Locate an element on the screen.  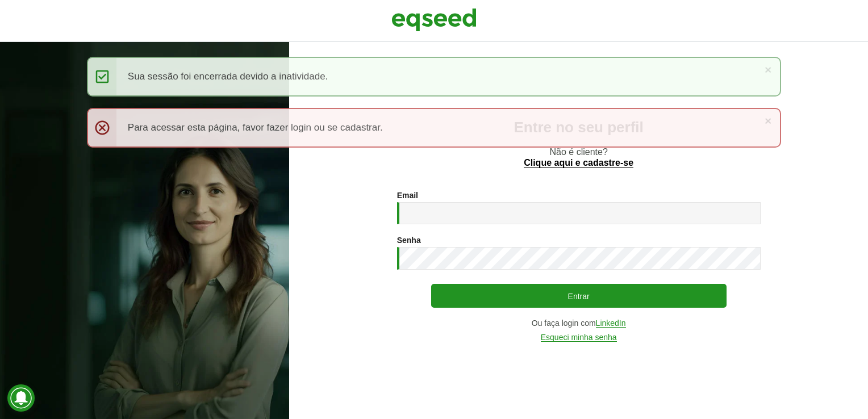
button: Entrar is located at coordinates (578, 296).